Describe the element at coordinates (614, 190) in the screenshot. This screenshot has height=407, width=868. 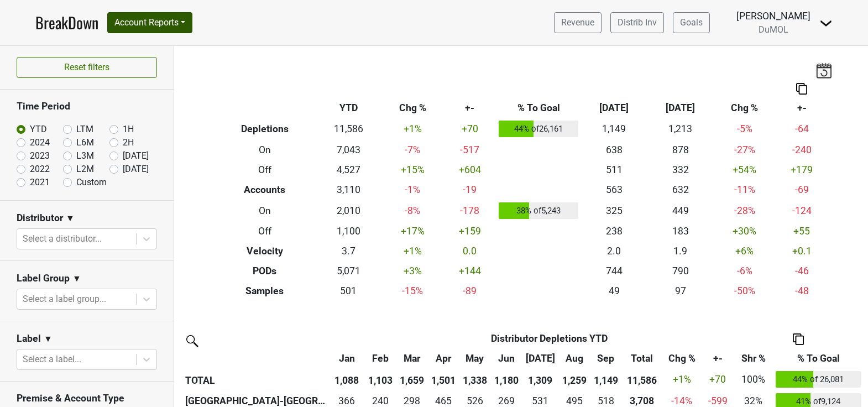
I see `td: 563` at that location.